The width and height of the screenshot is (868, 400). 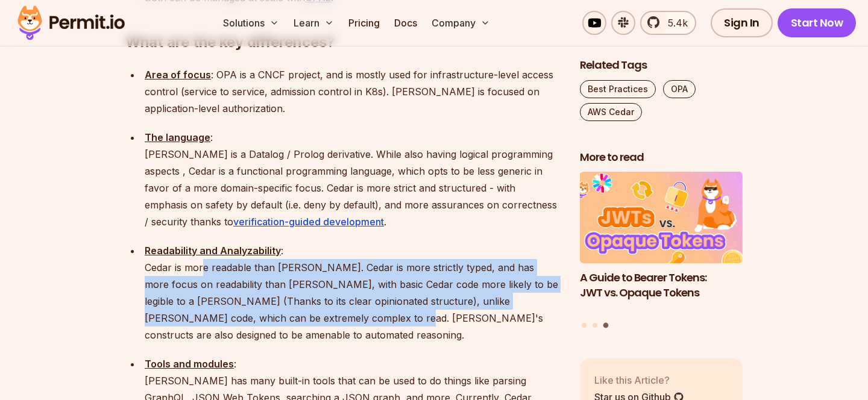 I want to click on strong: Readability and Analyzability, so click(x=213, y=251).